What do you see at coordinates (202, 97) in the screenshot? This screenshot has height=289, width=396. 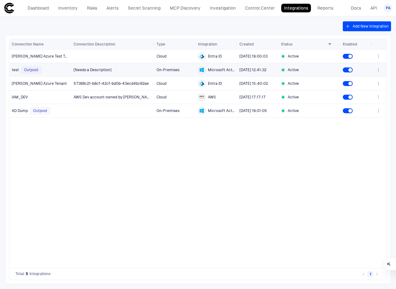 I see `div: AWS` at bounding box center [202, 97].